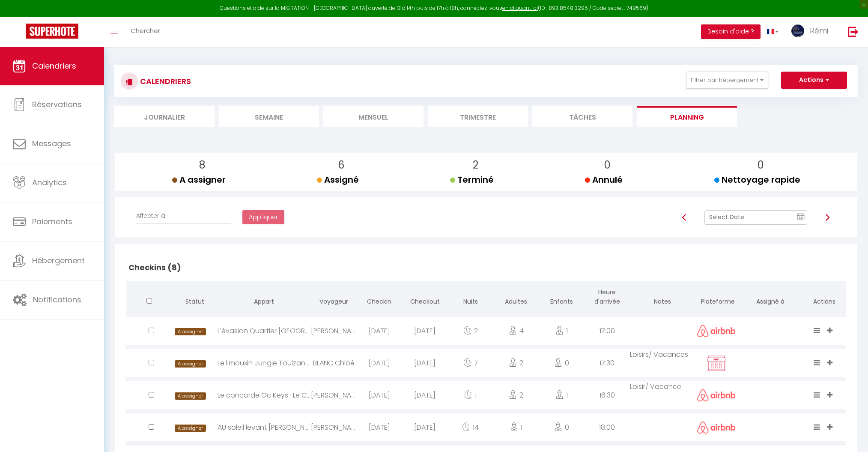 This screenshot has width=868, height=452. What do you see at coordinates (195, 301) in the screenshot?
I see `span: Statut` at bounding box center [195, 301].